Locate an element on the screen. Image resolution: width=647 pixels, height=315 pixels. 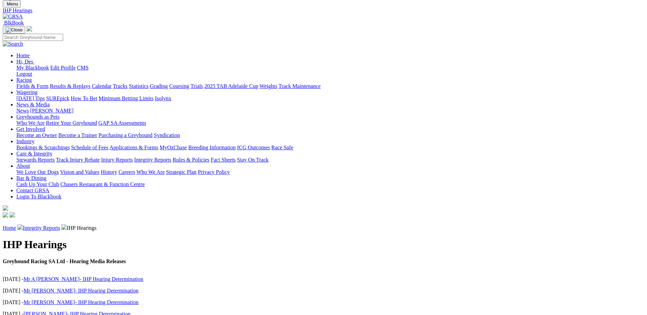
img: GRSA is located at coordinates (13, 17).